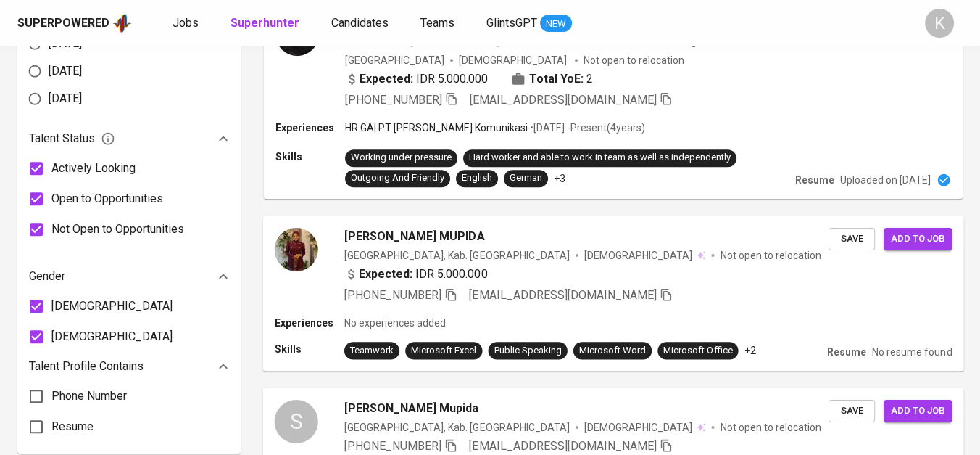  Describe the element at coordinates (556, 24) in the screenshot. I see `span: NEW` at that location.